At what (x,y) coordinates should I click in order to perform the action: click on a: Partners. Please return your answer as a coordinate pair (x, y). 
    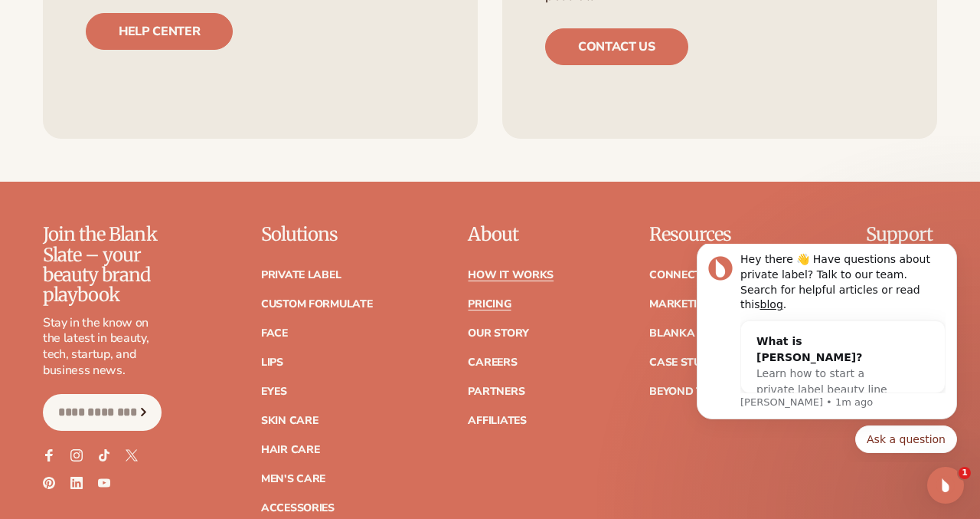
    Looking at the image, I should click on (496, 391).